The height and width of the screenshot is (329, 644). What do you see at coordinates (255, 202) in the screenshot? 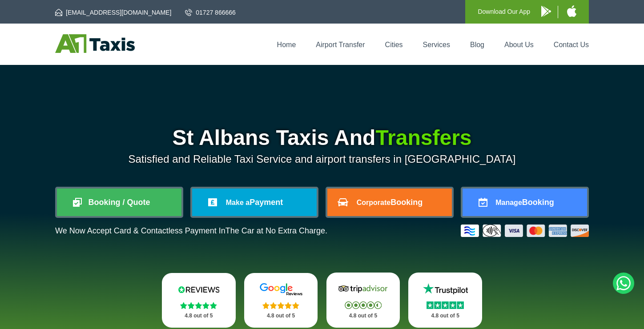
I see `a: Make aPayment` at bounding box center [255, 202].